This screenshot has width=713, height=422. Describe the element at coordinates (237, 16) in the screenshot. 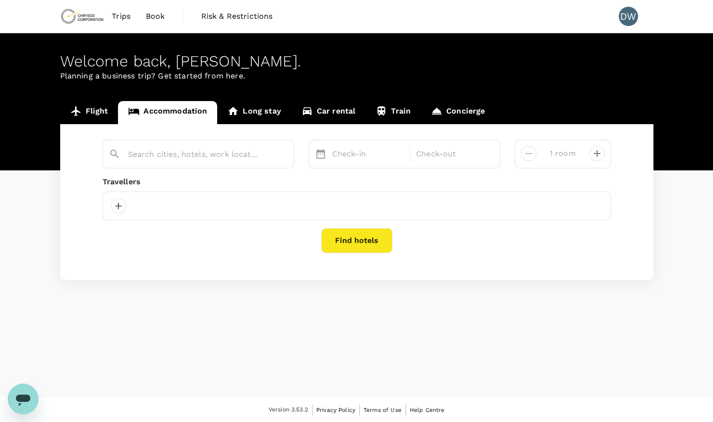

I see `span: Risk & Restrictions` at that location.